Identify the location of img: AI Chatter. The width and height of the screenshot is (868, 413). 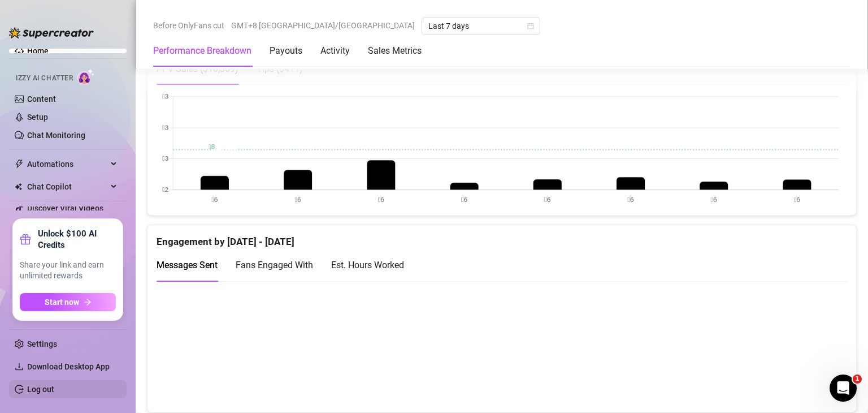
(86, 76).